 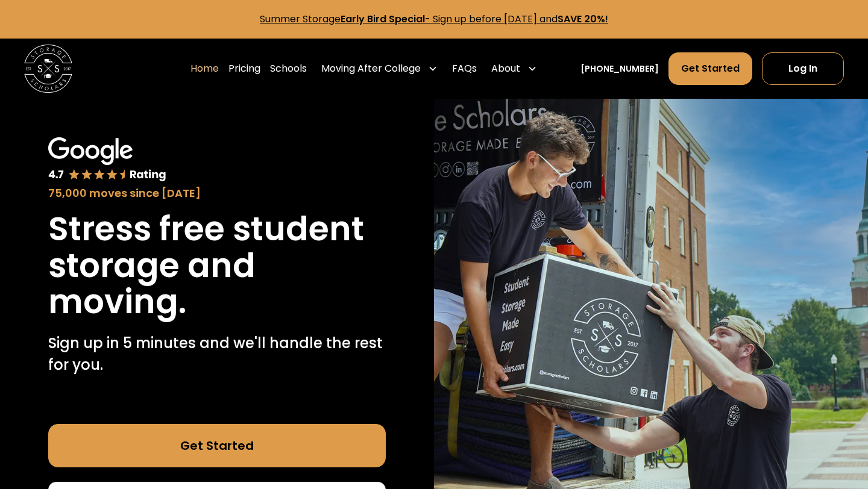 I want to click on img: Google 4.7 star rating, so click(x=107, y=159).